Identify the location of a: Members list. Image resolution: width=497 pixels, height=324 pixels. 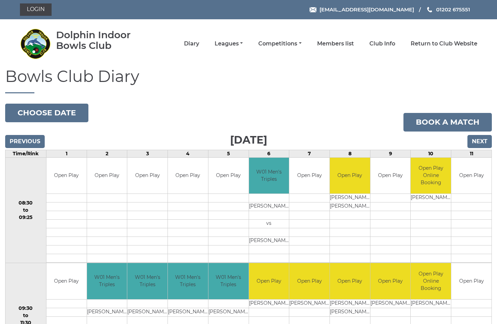
(336, 44).